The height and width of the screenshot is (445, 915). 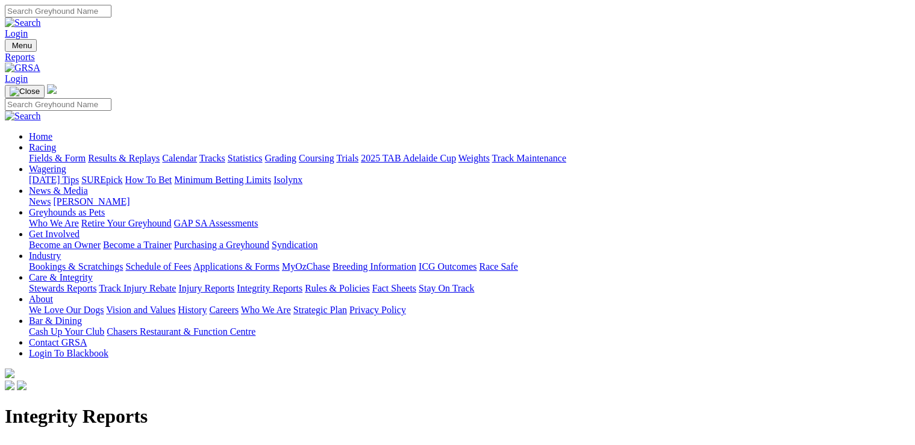 I want to click on div: Bar & Dining, so click(x=469, y=332).